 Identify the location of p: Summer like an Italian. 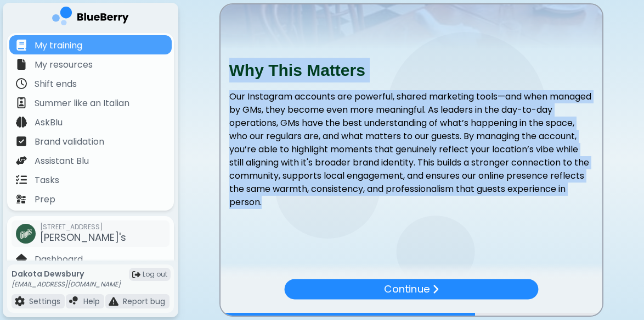
(82, 103).